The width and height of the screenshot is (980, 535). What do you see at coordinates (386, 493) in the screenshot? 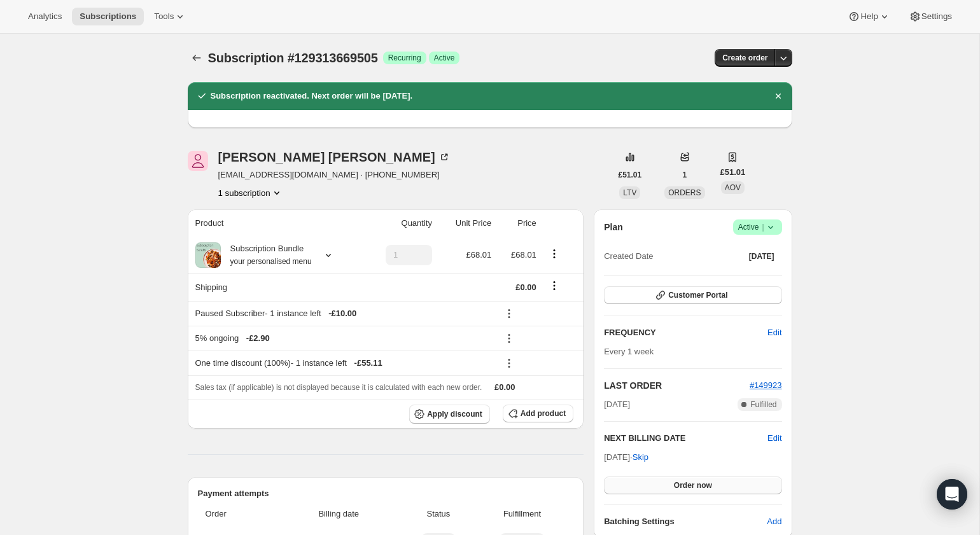
I see `h2: Payment attempts` at bounding box center [386, 493].